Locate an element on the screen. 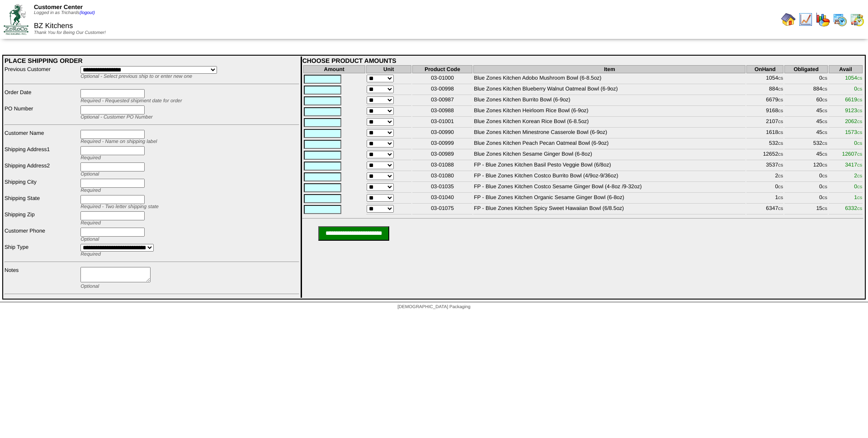  span: 6332 is located at coordinates (854, 208).